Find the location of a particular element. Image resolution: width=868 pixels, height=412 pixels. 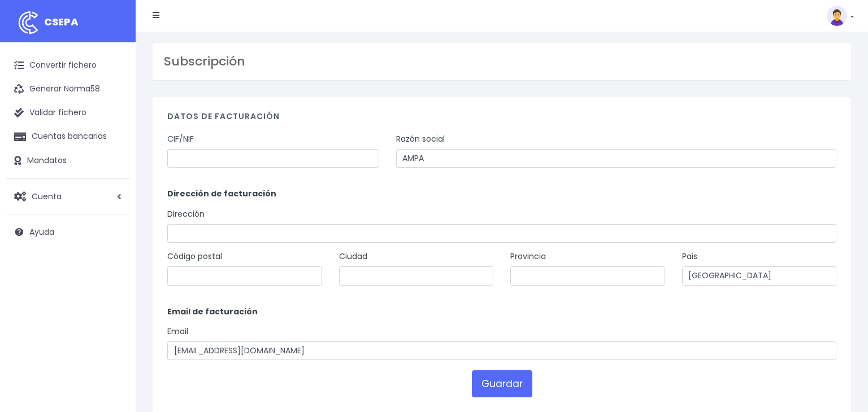

a: Generar Norma58 is located at coordinates (68, 89).